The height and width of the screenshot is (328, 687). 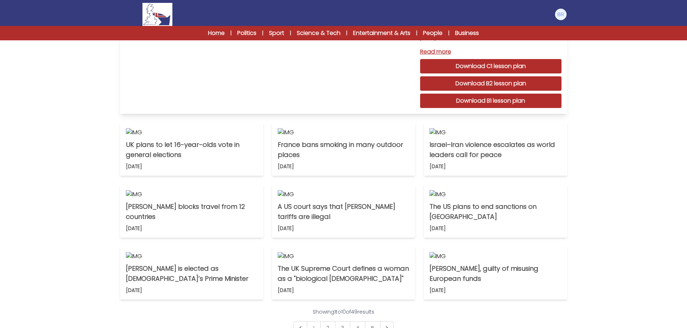 I want to click on a: Download C1 lesson plan, so click(x=491, y=66).